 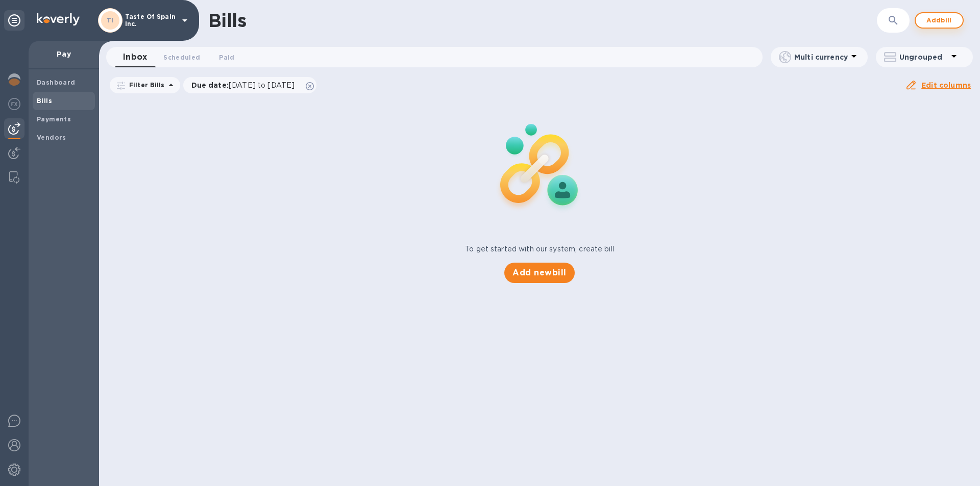 I want to click on u: Edit columns, so click(x=945, y=85).